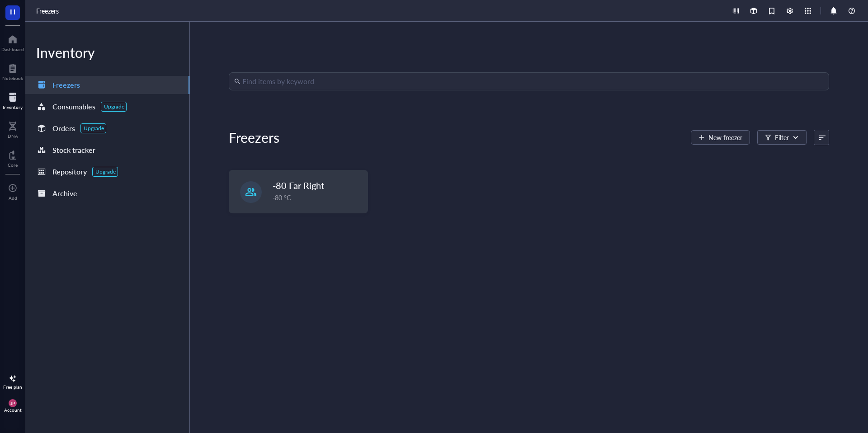  Describe the element at coordinates (13, 79) in the screenshot. I see `div: Notebook` at that location.